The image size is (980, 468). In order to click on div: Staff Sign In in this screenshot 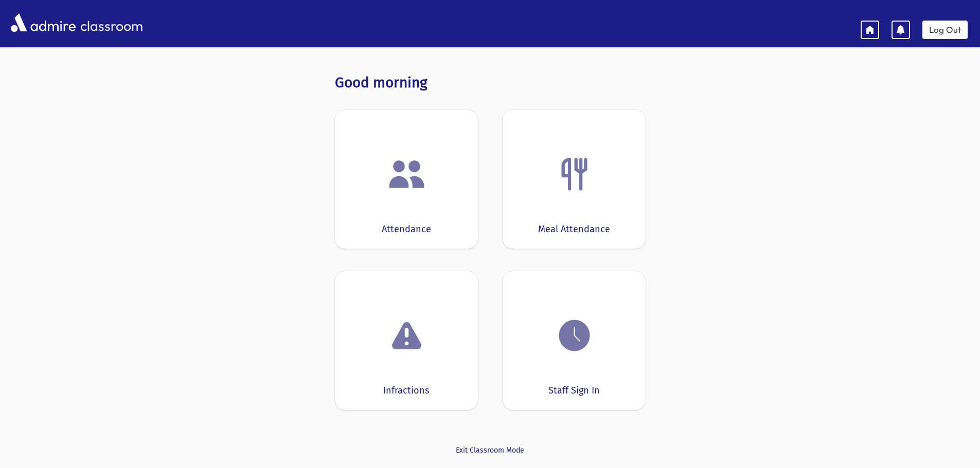, I will do `click(574, 390)`.